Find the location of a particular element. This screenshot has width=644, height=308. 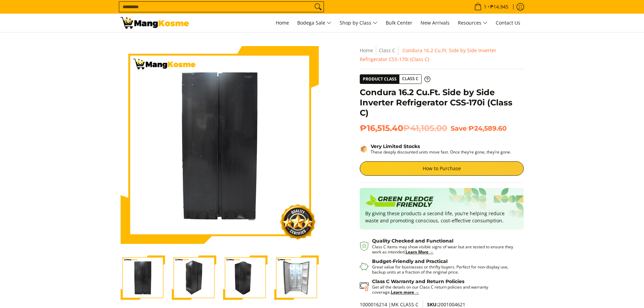

span: 1000016214 |MK CLASS C is located at coordinates (389, 304).